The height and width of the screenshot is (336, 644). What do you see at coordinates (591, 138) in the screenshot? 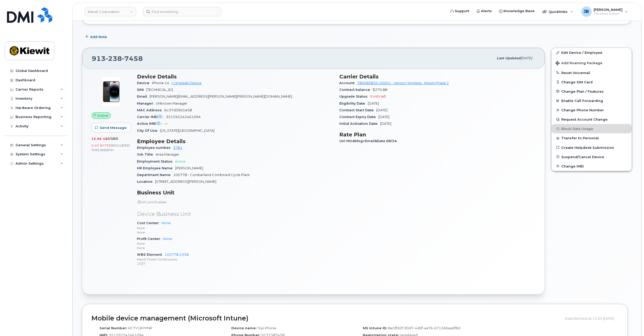
I see `button: Transfer to Personal` at bounding box center [591, 138].